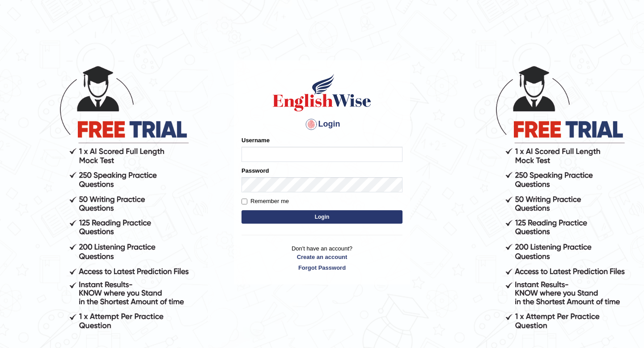 The width and height of the screenshot is (644, 348). Describe the element at coordinates (244, 201) in the screenshot. I see `input: Remember me` at that location.